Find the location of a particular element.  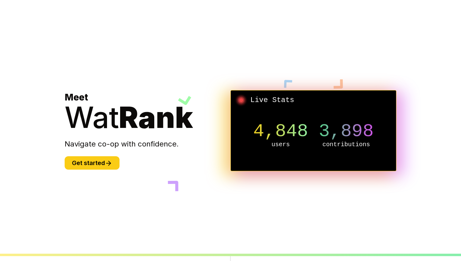

span: Rank is located at coordinates (156, 117).